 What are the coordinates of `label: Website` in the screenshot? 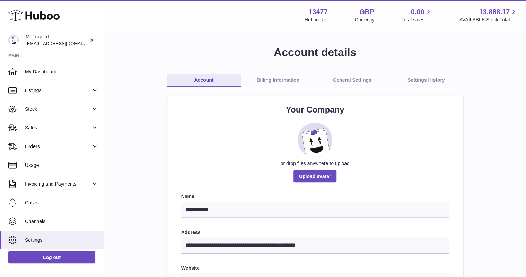 It's located at (315, 268).